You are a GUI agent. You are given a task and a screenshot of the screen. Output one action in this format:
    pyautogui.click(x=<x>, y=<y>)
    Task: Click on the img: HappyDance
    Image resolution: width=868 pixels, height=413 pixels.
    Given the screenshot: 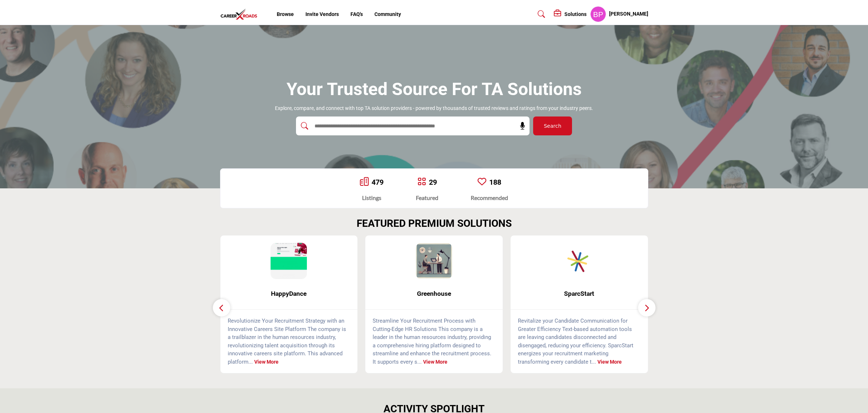 What is the action you would take?
    pyautogui.click(x=289, y=261)
    